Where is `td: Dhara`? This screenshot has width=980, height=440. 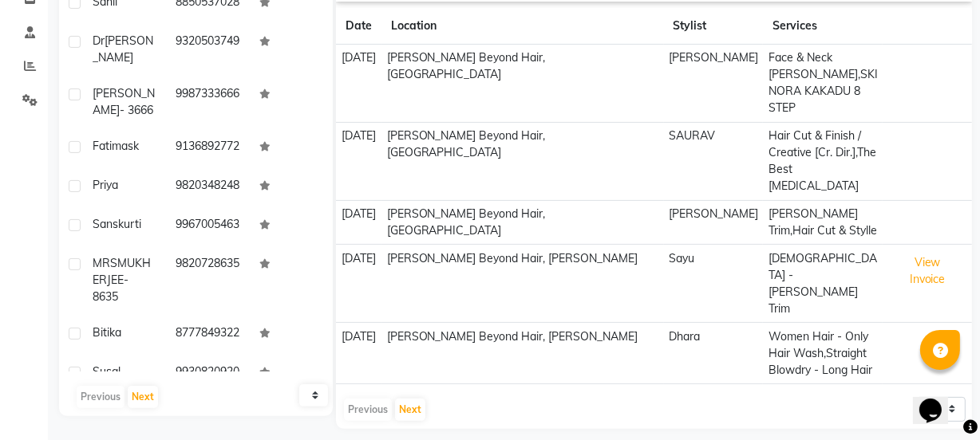 td: Dhara is located at coordinates (713, 353).